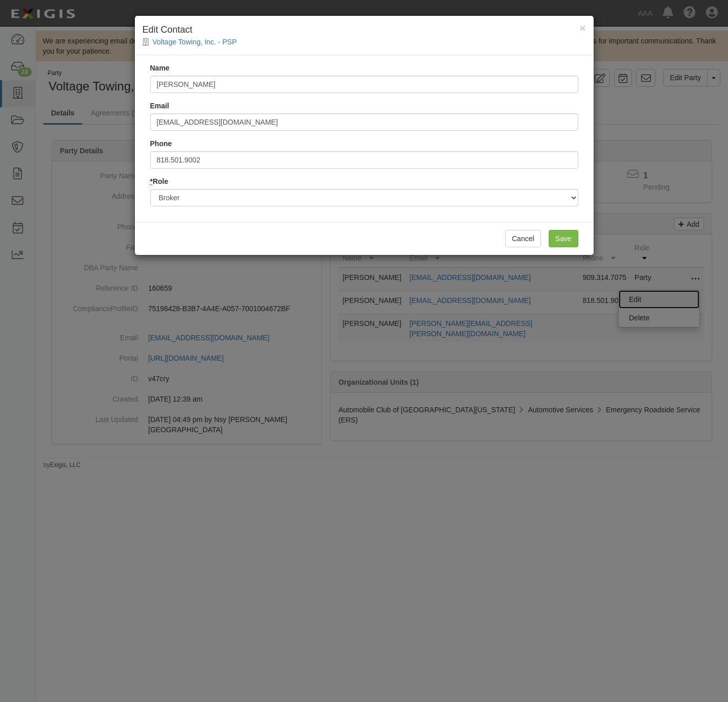  I want to click on label: Email, so click(159, 106).